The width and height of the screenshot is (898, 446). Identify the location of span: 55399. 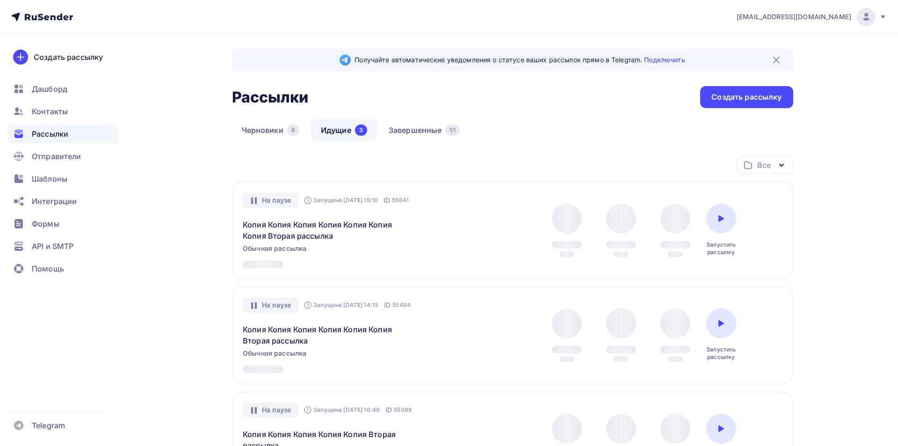
(403, 410).